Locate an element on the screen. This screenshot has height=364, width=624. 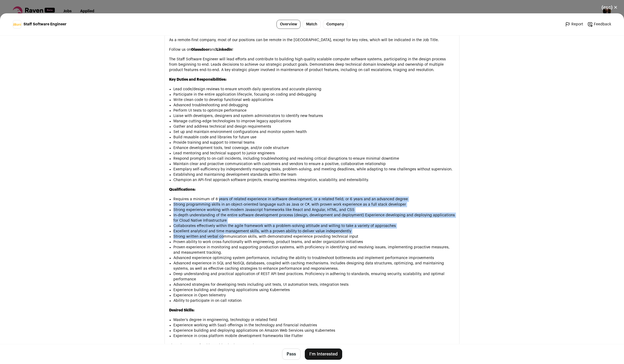
li: Strong written and verbal communication skills, with demonstrated experience providing technical ... is located at coordinates (314, 237).